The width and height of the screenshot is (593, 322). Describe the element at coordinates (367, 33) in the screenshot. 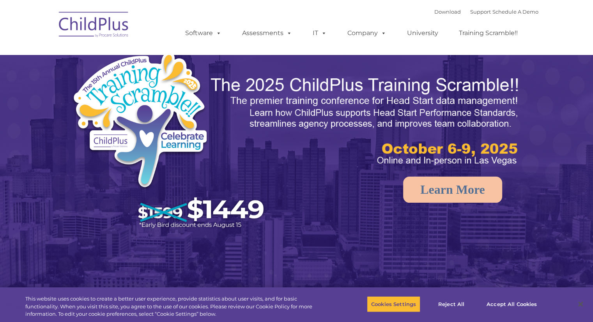

I see `a: Company` at that location.